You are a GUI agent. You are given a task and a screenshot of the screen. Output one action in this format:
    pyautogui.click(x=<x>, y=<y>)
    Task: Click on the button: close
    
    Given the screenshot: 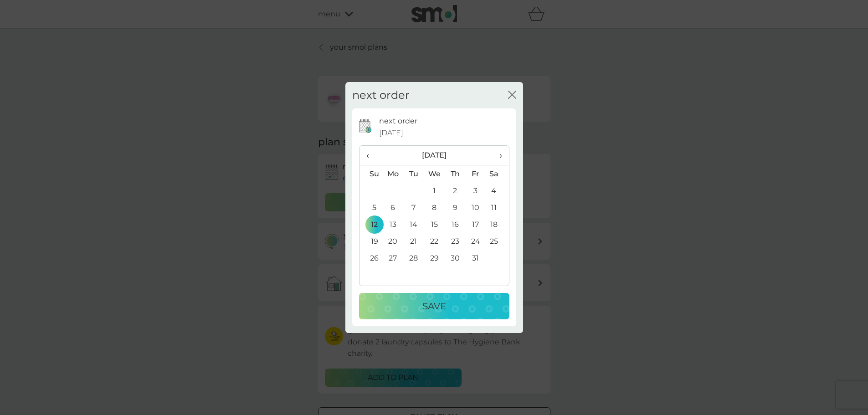 What is the action you would take?
    pyautogui.click(x=512, y=95)
    